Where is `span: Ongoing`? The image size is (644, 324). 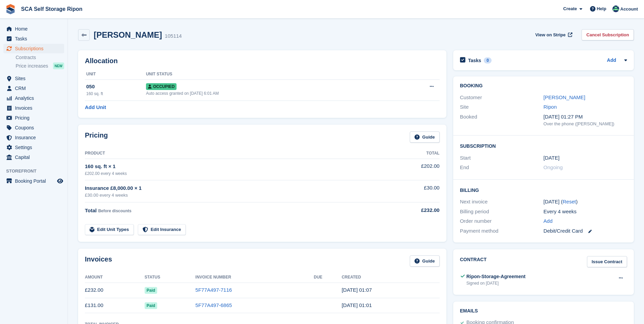 span: Ongoing is located at coordinates (553, 167).